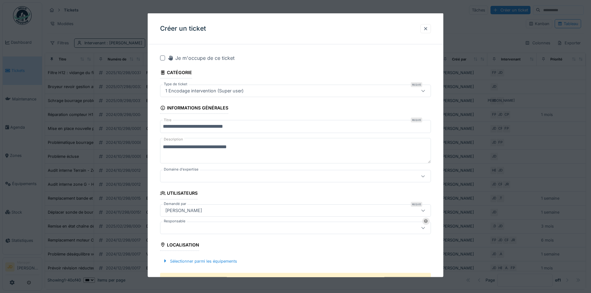 Image resolution: width=591 pixels, height=293 pixels. What do you see at coordinates (183, 29) in the screenshot?
I see `h3: Créer un ticket` at bounding box center [183, 29].